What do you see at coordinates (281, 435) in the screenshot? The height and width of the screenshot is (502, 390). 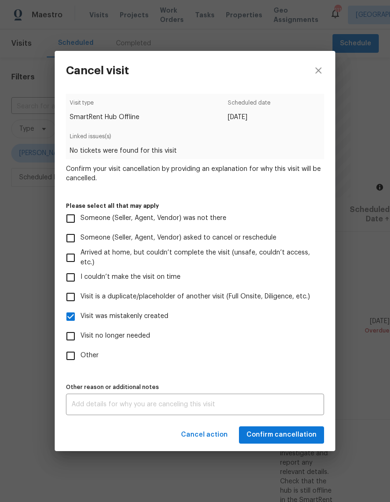 I see `button: Confirm cancellation` at bounding box center [281, 435].